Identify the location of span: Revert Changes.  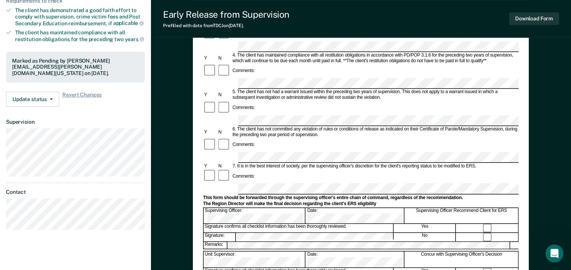
(82, 99).